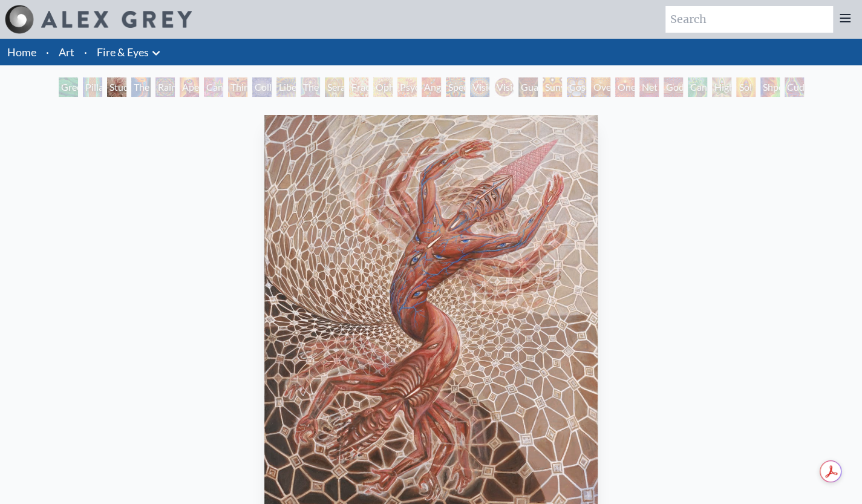 Image resolution: width=862 pixels, height=504 pixels. What do you see at coordinates (601, 87) in the screenshot?
I see `div: Oversoul` at bounding box center [601, 87].